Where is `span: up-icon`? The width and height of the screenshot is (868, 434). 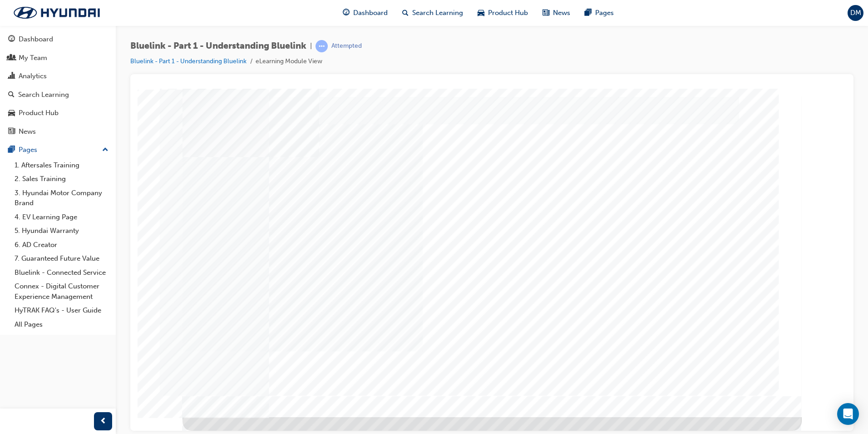 span: up-icon is located at coordinates (105, 150).